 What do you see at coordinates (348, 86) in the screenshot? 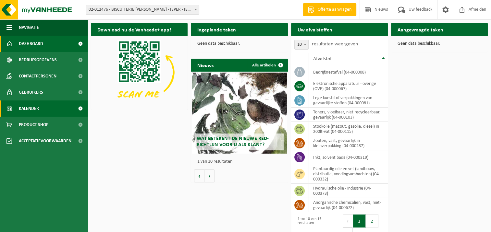
I see `td: elektronische apparatuur - overige (OVE) (04-000067)` at bounding box center [348, 86].